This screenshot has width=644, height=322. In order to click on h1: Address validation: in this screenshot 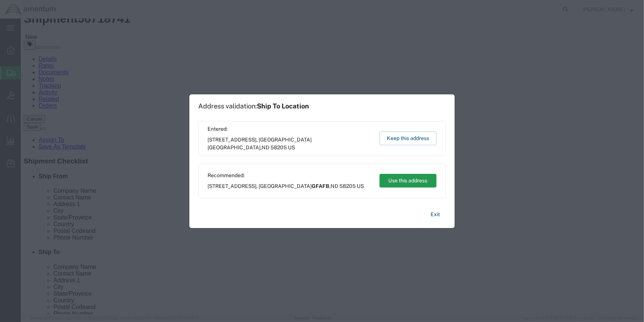, I will do `click(253, 106)`.